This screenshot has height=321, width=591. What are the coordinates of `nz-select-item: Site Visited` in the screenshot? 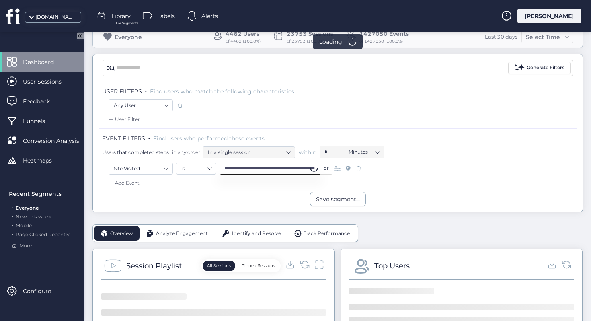 It's located at (141, 168).